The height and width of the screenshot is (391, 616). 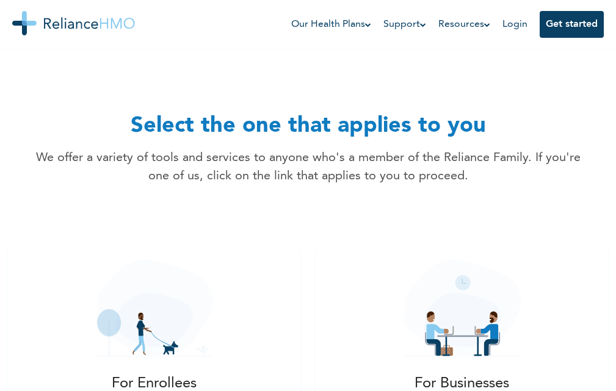 I want to click on a: Login, so click(x=515, y=24).